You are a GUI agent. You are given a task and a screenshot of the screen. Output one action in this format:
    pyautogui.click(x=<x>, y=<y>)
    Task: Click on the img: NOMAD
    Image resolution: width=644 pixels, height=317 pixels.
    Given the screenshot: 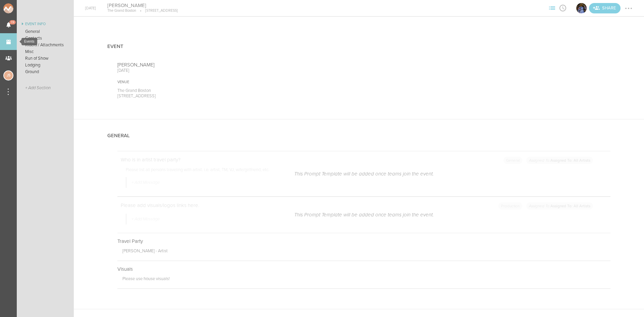 What is the action you would take?
    pyautogui.click(x=22, y=8)
    